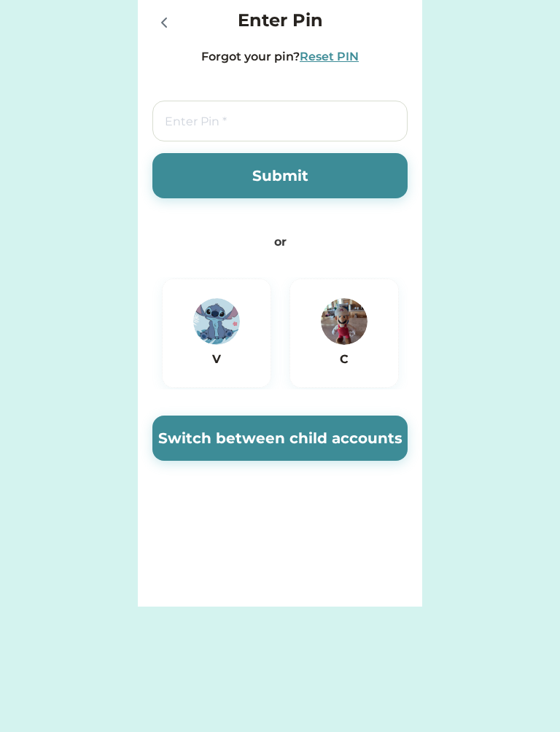 This screenshot has height=732, width=560. Describe the element at coordinates (280, 176) in the screenshot. I see `button: Submit` at that location.